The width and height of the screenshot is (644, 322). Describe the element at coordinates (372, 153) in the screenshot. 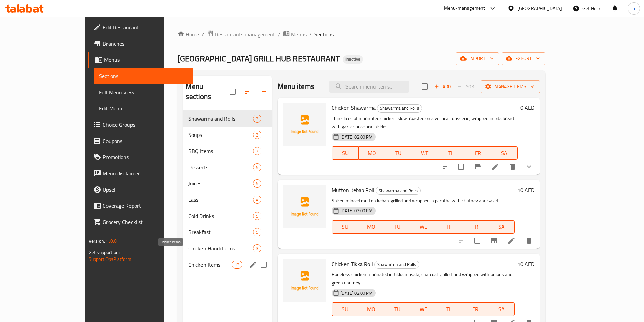

I see `span: MO` at that location.